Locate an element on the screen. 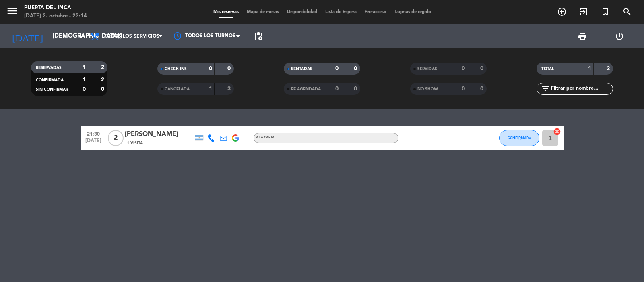 The height and width of the screenshot is (282, 644). span: NO SHOW is located at coordinates (428, 89).